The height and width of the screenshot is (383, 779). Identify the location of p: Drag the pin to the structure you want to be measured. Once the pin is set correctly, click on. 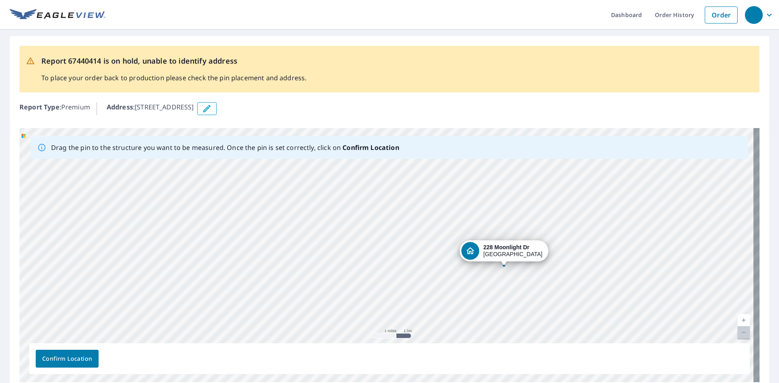
(225, 148).